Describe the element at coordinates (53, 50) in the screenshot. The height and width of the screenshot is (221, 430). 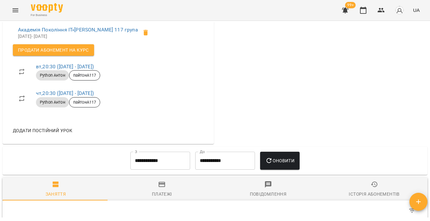
I see `button: Продати абонемент на Курс` at that location.